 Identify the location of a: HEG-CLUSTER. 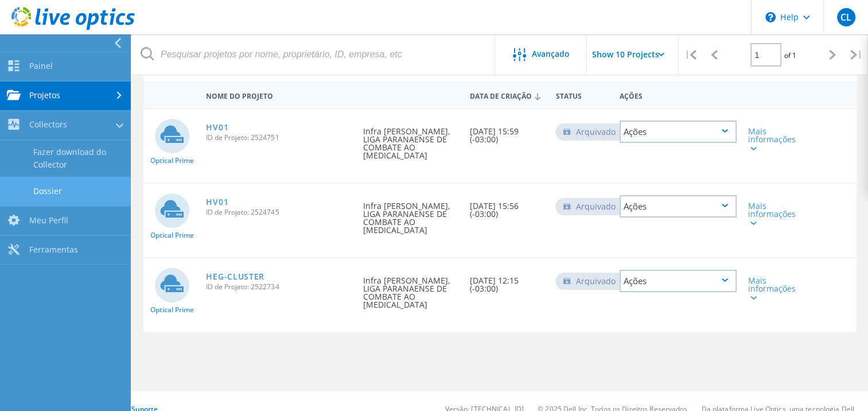
(235, 277).